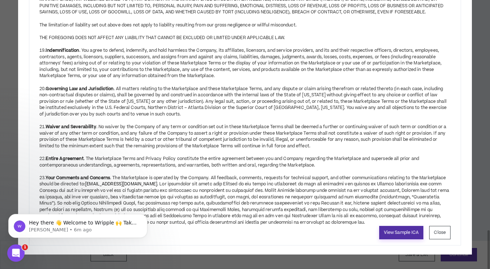  What do you see at coordinates (401, 233) in the screenshot?
I see `a: View Sample ICA` at bounding box center [401, 233].